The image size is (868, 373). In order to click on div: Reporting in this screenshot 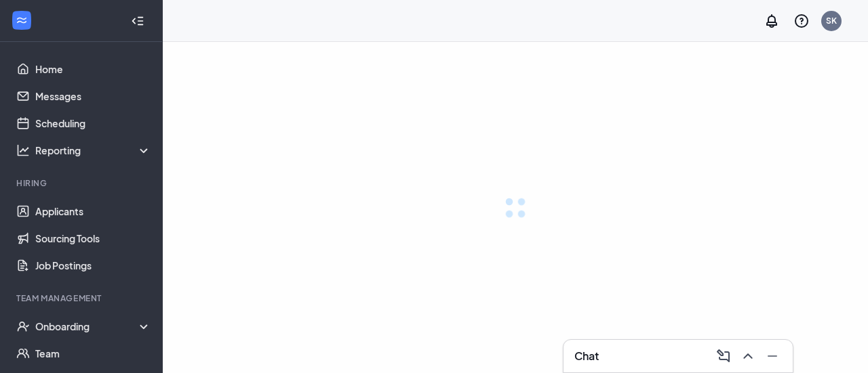, I will do `click(94, 150)`.